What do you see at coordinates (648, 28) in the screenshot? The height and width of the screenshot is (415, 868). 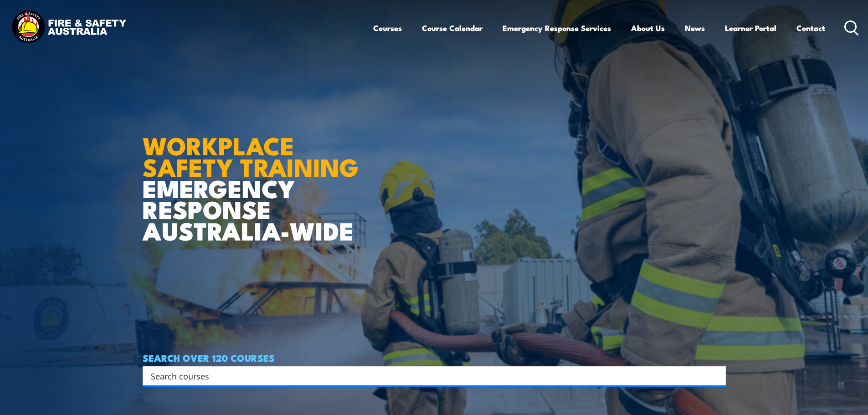 I see `a: About Us` at bounding box center [648, 28].